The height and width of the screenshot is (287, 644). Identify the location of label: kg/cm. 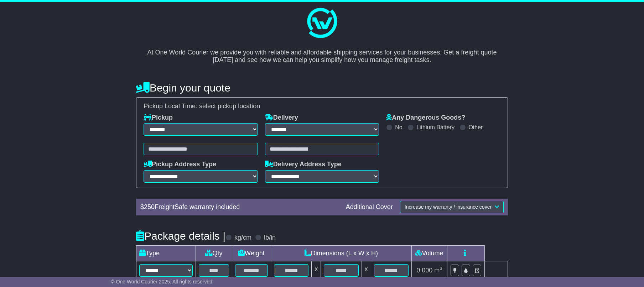
(243, 238).